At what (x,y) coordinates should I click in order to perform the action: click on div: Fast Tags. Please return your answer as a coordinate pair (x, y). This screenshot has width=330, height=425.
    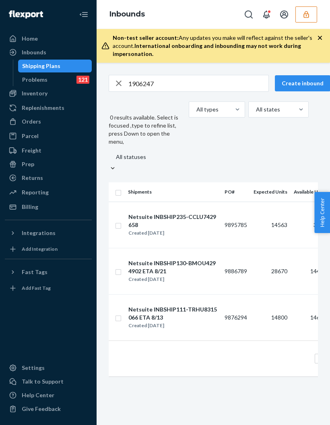
    Looking at the image, I should click on (35, 272).